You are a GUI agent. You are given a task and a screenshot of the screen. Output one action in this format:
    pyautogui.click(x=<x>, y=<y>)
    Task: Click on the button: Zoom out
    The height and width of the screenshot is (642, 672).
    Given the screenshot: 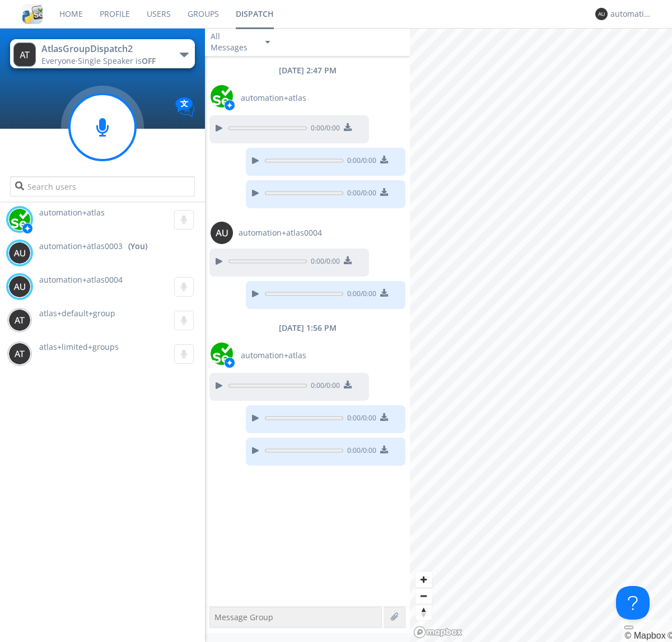 What is the action you would take?
    pyautogui.click(x=423, y=596)
    